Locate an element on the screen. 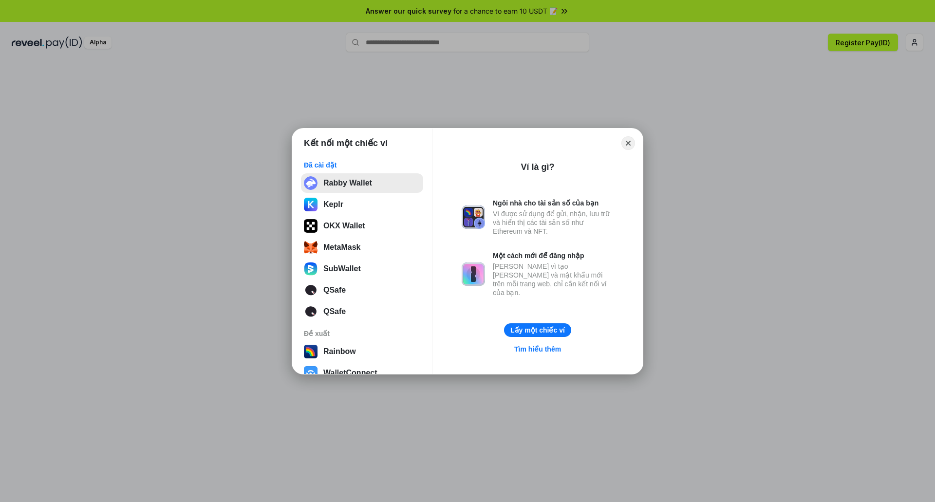 The image size is (935, 502). div: Rainbow is located at coordinates (340, 352).